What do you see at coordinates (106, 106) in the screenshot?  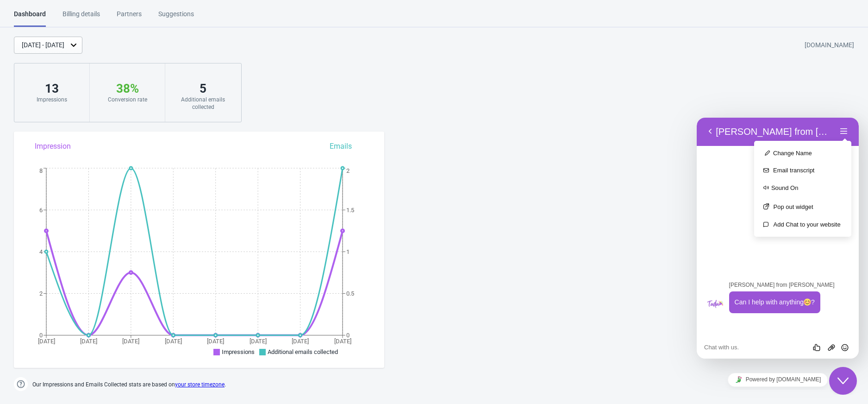 I see `a: Add Chat to your website` at bounding box center [106, 106].